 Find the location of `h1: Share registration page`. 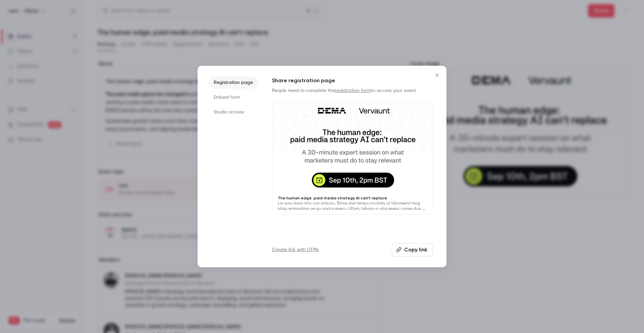

h1: Share registration page is located at coordinates (353, 81).